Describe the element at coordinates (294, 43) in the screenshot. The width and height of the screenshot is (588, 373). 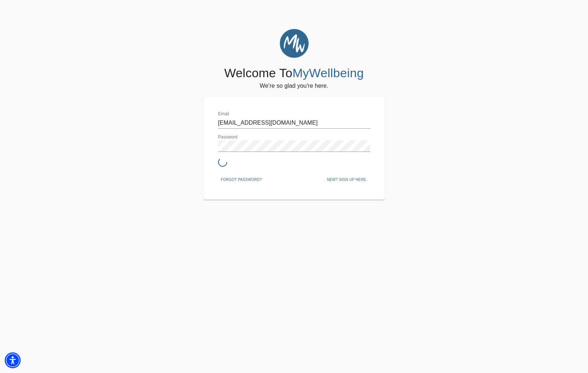
I see `img: MyWellbeing` at that location.